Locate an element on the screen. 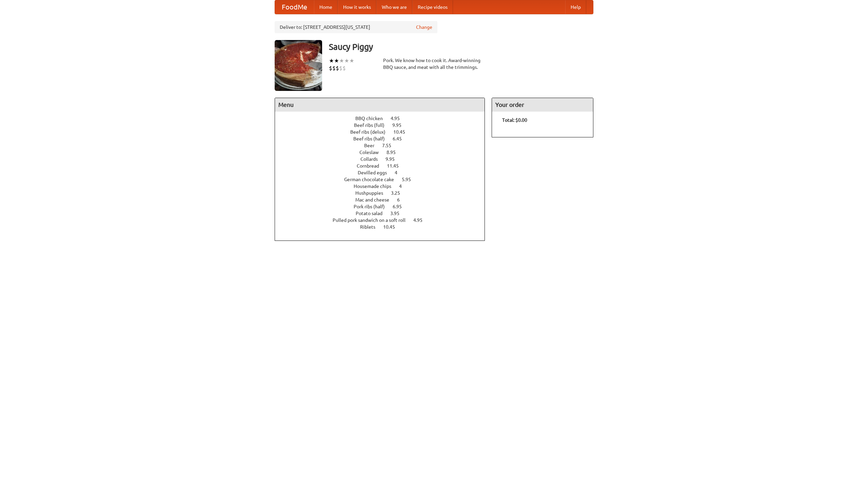 The width and height of the screenshot is (868, 480). a: Recipe videos is located at coordinates (433, 7).